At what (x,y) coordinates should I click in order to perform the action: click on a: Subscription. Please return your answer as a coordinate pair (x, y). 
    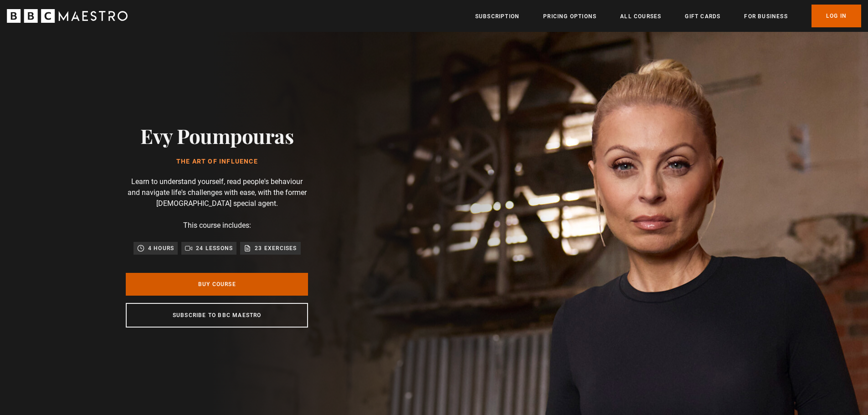
    Looking at the image, I should click on (497, 16).